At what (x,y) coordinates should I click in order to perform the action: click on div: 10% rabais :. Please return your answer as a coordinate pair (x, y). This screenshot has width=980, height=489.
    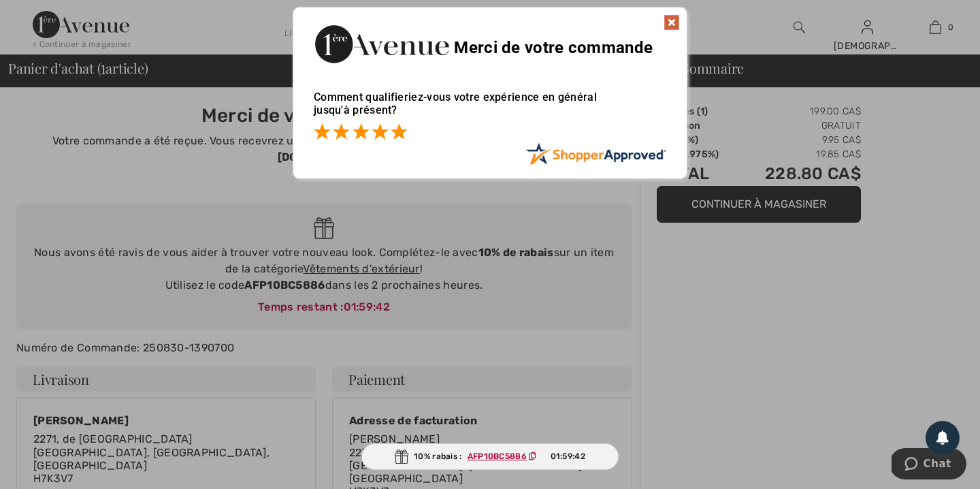
    Looking at the image, I should click on (490, 457).